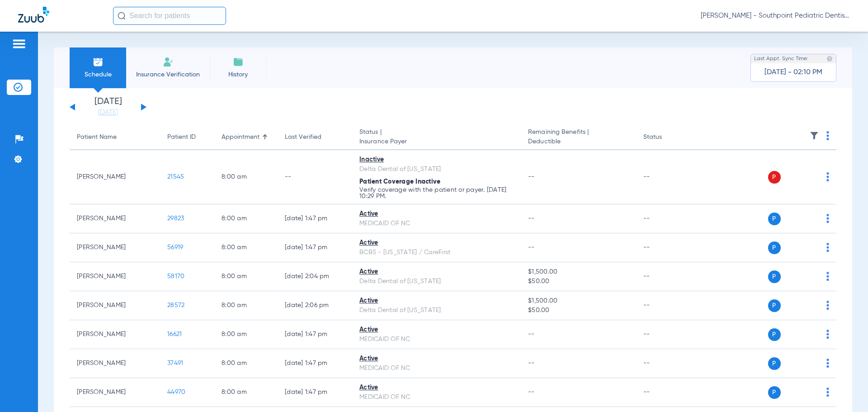 Image resolution: width=868 pixels, height=412 pixels. I want to click on span: 56919, so click(175, 247).